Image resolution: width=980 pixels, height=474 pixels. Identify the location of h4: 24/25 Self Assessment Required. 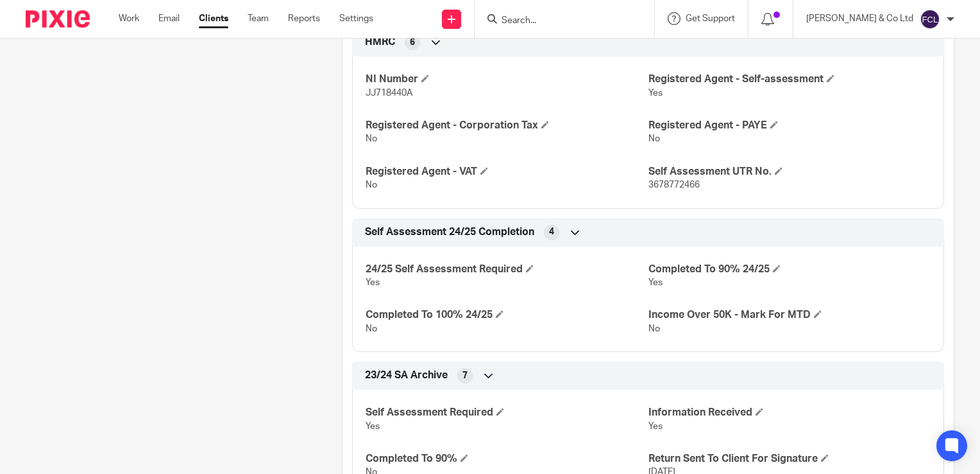
(506, 269).